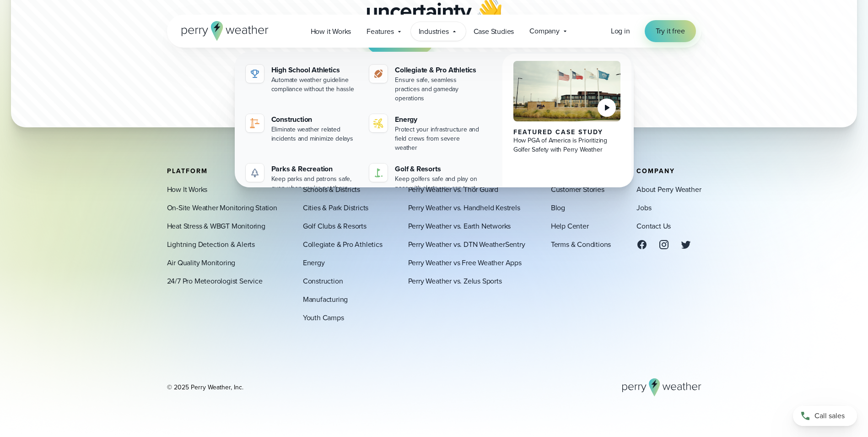 This screenshot has width=868, height=437. What do you see at coordinates (314, 70) in the screenshot?
I see `div: High School Athletics` at bounding box center [314, 70].